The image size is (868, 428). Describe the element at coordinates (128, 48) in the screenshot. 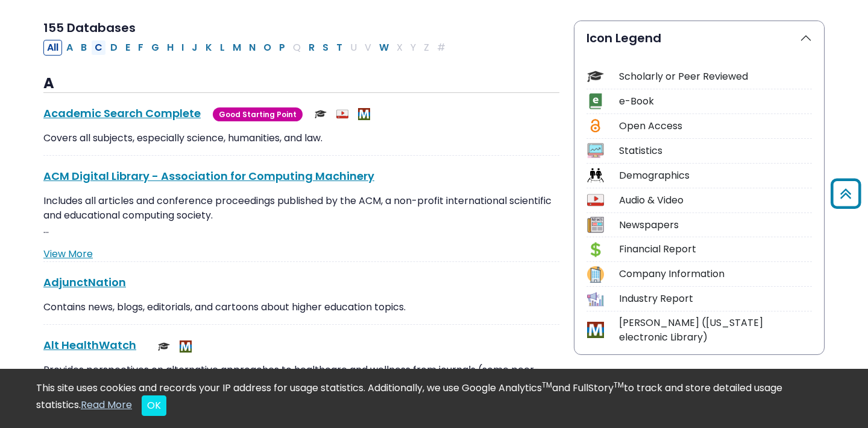

I see `button: Filter Results E` at that location.